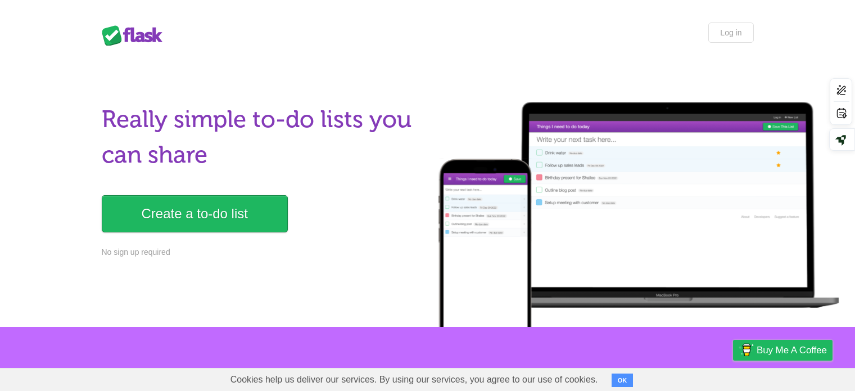  I want to click on span: Buy me a coffee, so click(792, 350).